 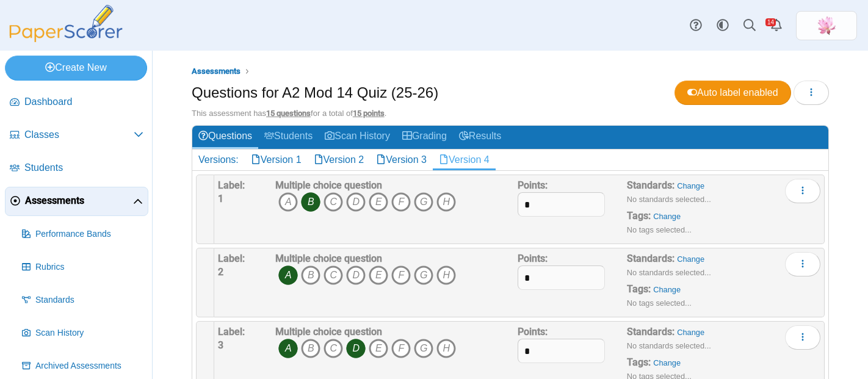 I want to click on b: 1, so click(x=220, y=198).